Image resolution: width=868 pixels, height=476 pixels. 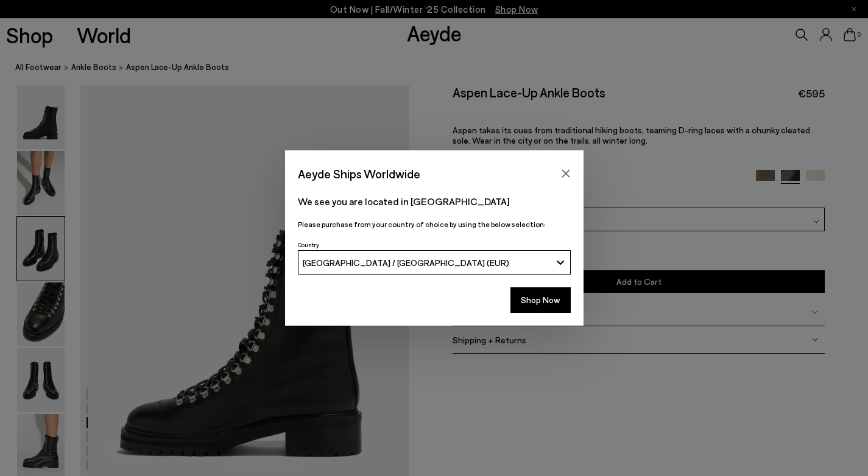 I want to click on span: Aeyde Ships Worldwide, so click(x=359, y=174).